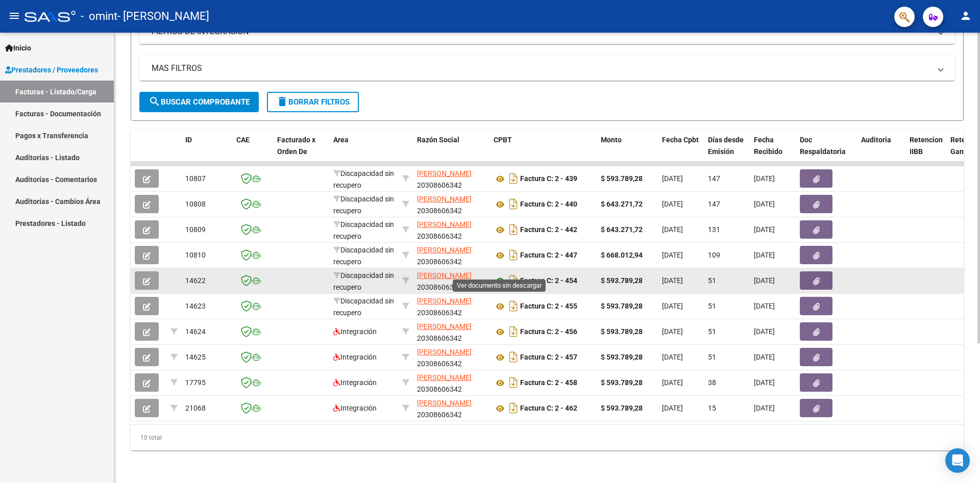 This screenshot has height=483, width=980. Describe the element at coordinates (363, 151) in the screenshot. I see `datatable-header-cell: Area` at that location.